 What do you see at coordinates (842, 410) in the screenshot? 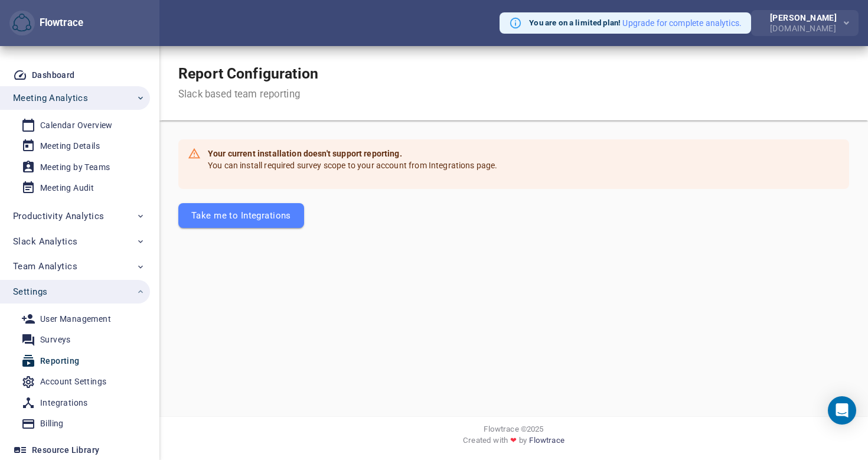
I see `div: Open Intercom Messenger` at bounding box center [842, 410].